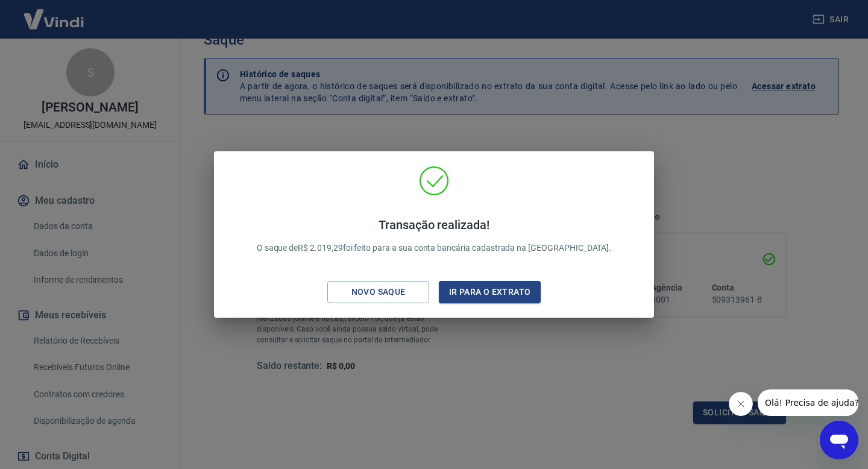  I want to click on h4: Transação realizada!, so click(434, 225).